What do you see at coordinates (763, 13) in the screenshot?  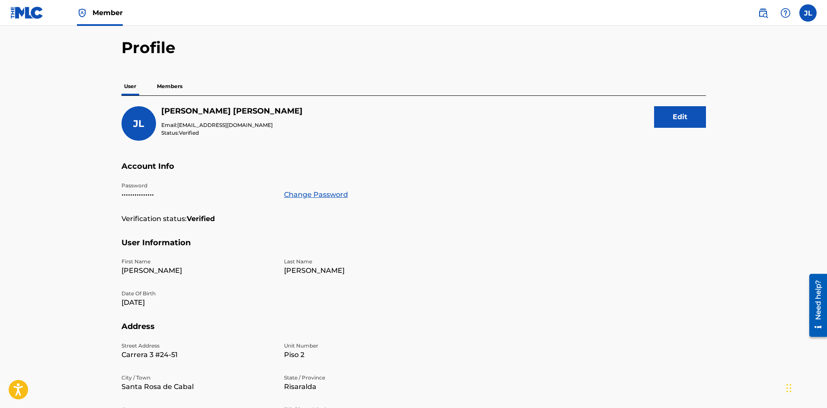 I see `img: search` at bounding box center [763, 13].